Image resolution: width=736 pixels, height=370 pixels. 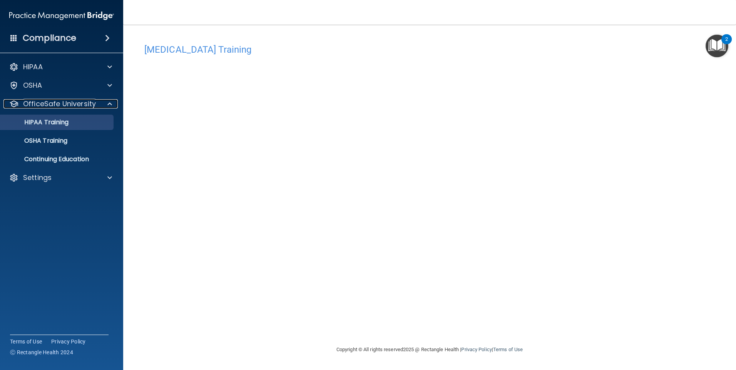 I want to click on div: Copyright © All rights reserved 2025 @ Rectangle Health | |, so click(x=430, y=350).